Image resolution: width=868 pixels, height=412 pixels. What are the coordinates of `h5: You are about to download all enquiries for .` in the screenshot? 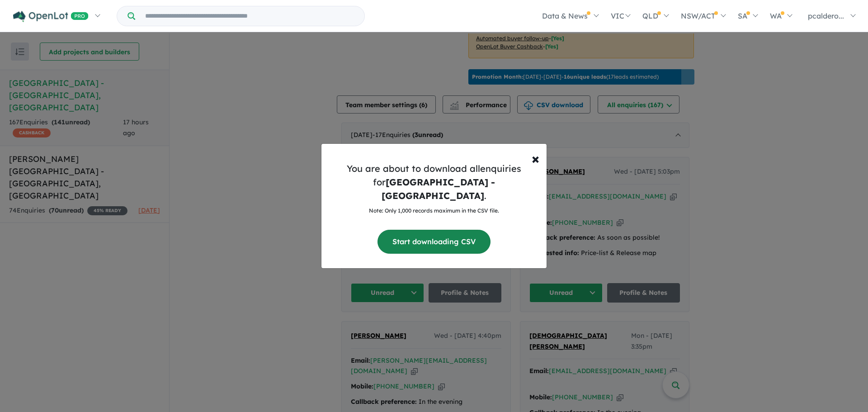 It's located at (434, 182).